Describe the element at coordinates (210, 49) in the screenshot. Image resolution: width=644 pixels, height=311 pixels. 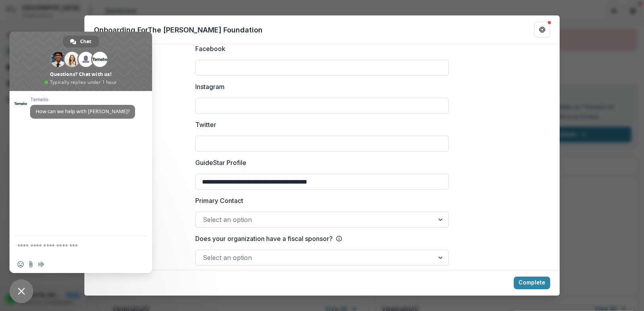
I see `p: Facebook` at that location.